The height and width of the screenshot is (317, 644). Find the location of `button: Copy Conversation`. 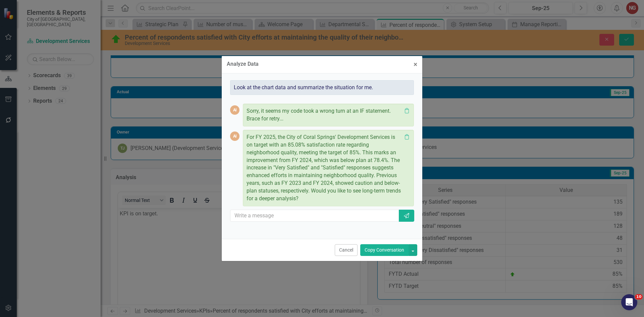

button: Copy Conversation is located at coordinates (384, 250).